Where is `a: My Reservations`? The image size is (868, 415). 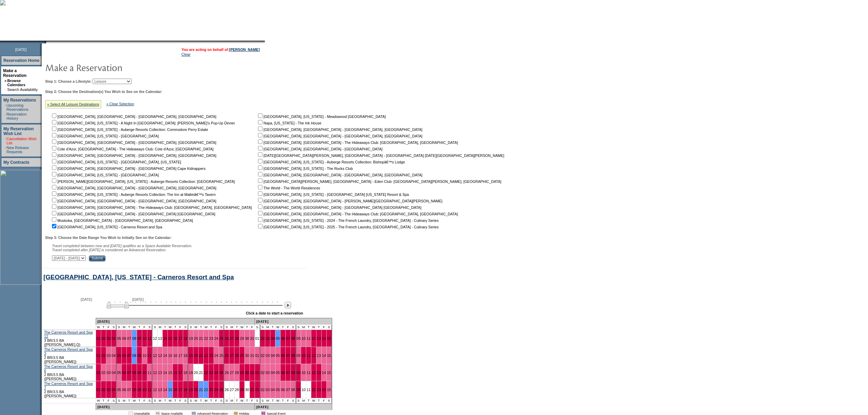 a: My Reservations is located at coordinates (20, 100).